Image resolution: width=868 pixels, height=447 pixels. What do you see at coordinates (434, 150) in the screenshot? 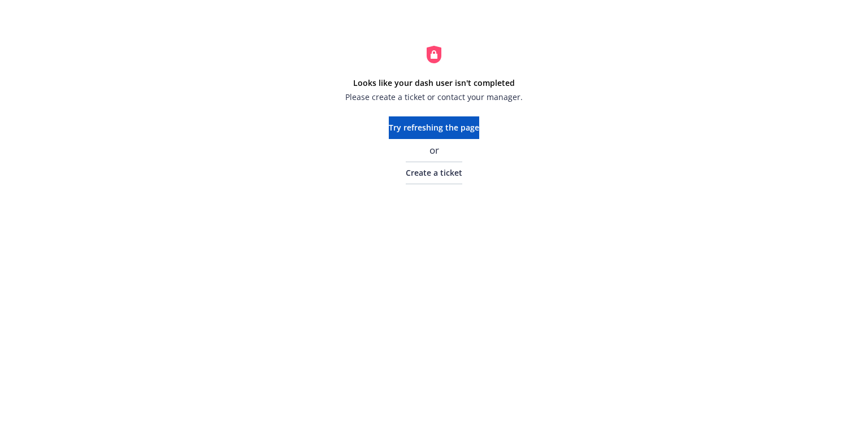
I see `span: or` at bounding box center [434, 150].